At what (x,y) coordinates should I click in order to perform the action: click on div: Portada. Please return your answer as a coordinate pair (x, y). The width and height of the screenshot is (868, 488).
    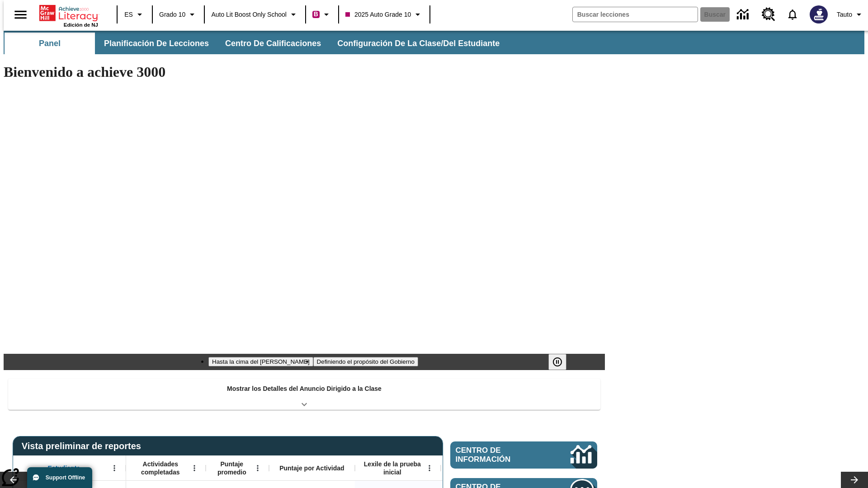
    Looking at the image, I should click on (69, 16).